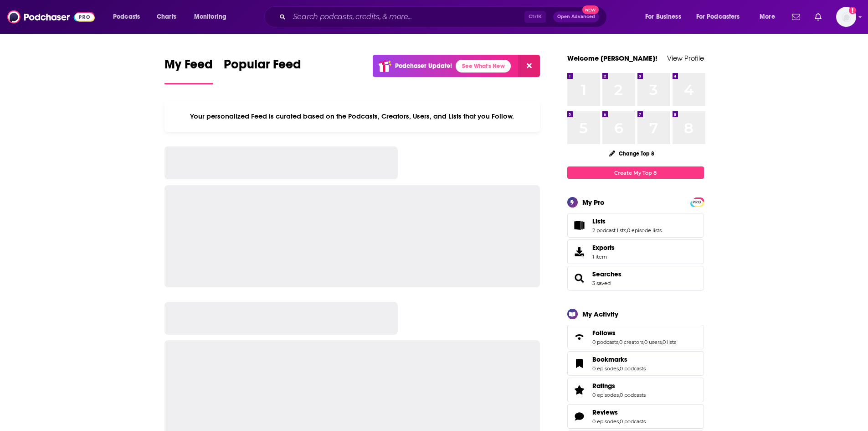  Describe the element at coordinates (483, 66) in the screenshot. I see `a: See What's New` at that location.